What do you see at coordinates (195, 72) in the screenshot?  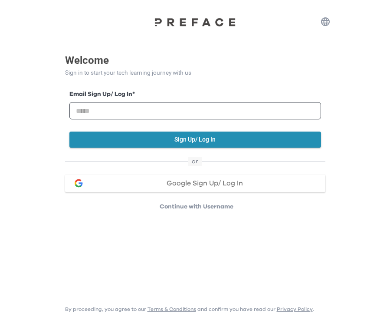 I see `p: Sign in to start your tech learning journey with us` at bounding box center [195, 72].